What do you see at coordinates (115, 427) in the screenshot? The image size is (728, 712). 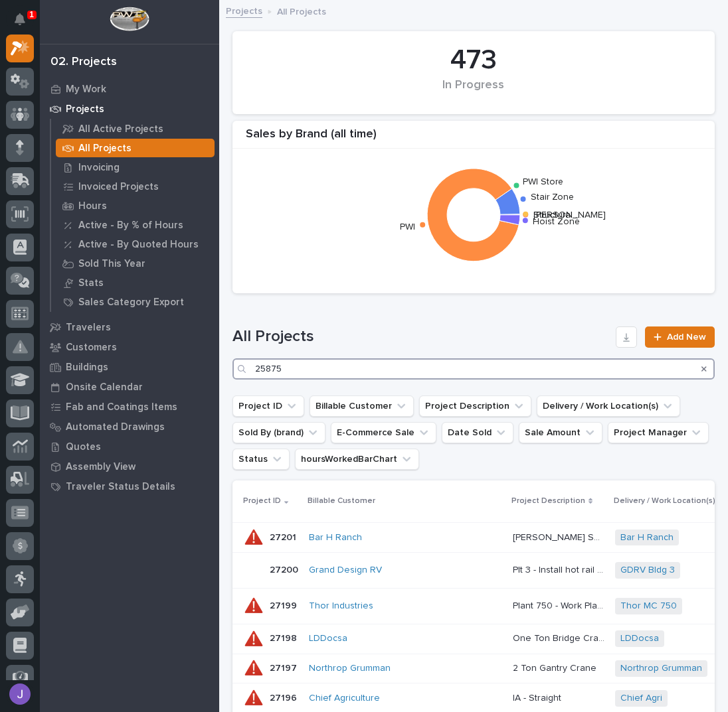 I see `p: Automated Drawings` at bounding box center [115, 427].